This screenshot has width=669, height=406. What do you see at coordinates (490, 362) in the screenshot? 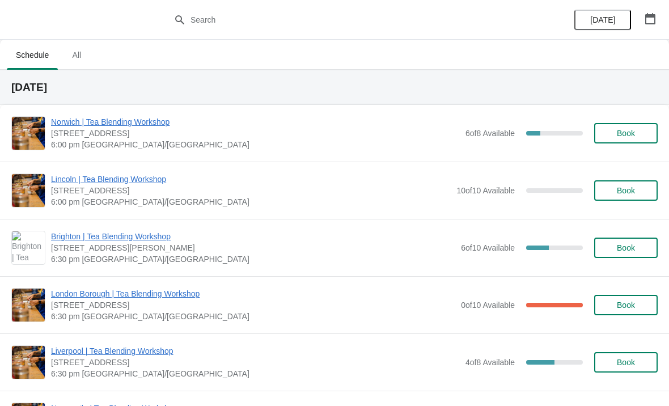
I see `span: 4 of 8 Available` at bounding box center [490, 362].